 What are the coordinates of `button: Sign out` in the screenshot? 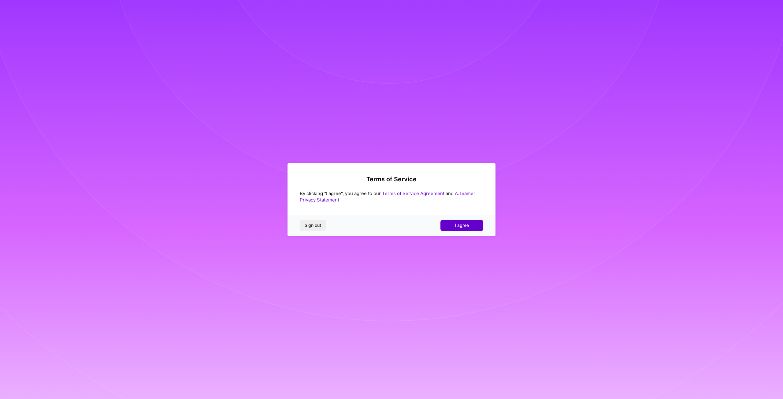 It's located at (313, 225).